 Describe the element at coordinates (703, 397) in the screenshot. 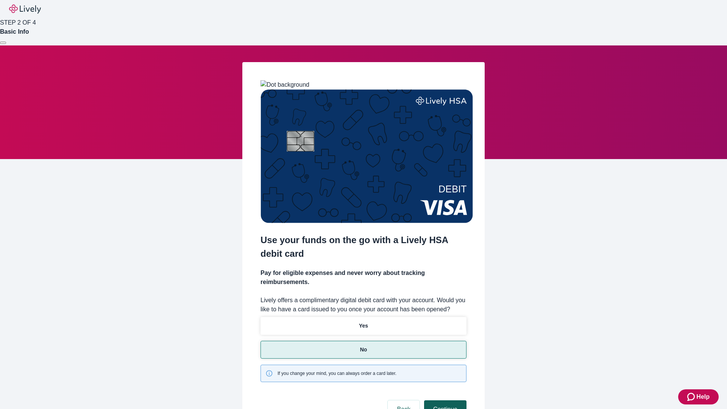

I see `span: Help` at that location.